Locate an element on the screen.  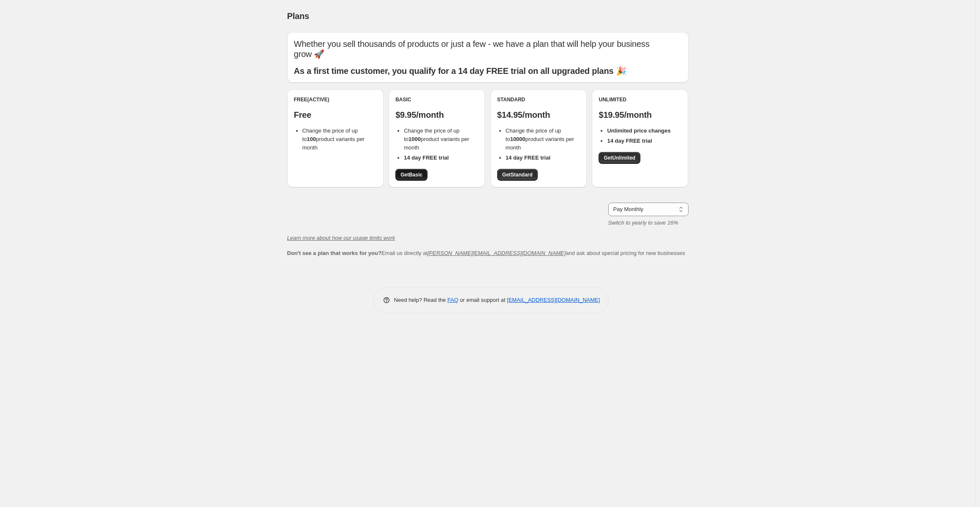
a: Learn more about how our usage limits work is located at coordinates (341, 237).